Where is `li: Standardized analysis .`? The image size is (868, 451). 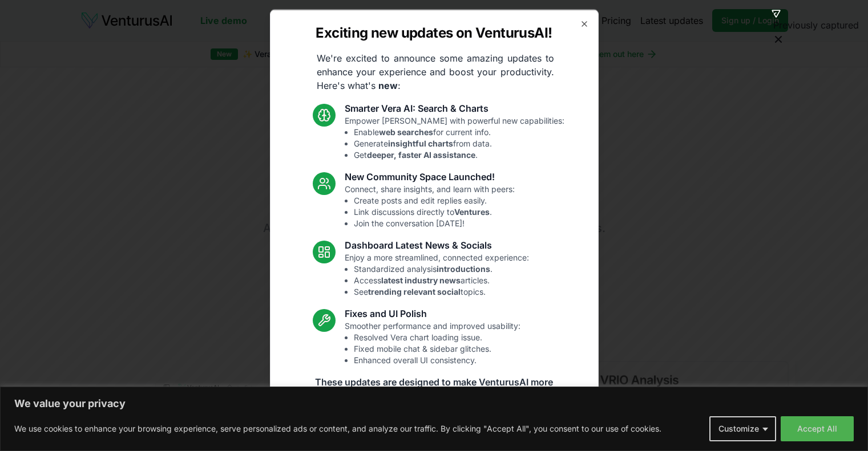
li: Standardized analysis . is located at coordinates (441, 269).